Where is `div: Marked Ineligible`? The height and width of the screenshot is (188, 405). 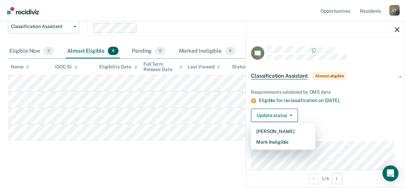 div: Marked Ineligible is located at coordinates (207, 51).